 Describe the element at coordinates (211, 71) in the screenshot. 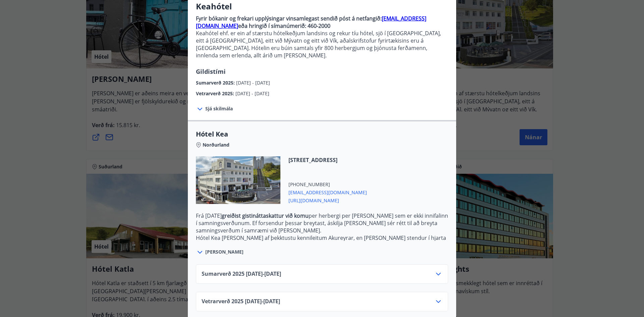

I see `span: Gildistími` at that location.